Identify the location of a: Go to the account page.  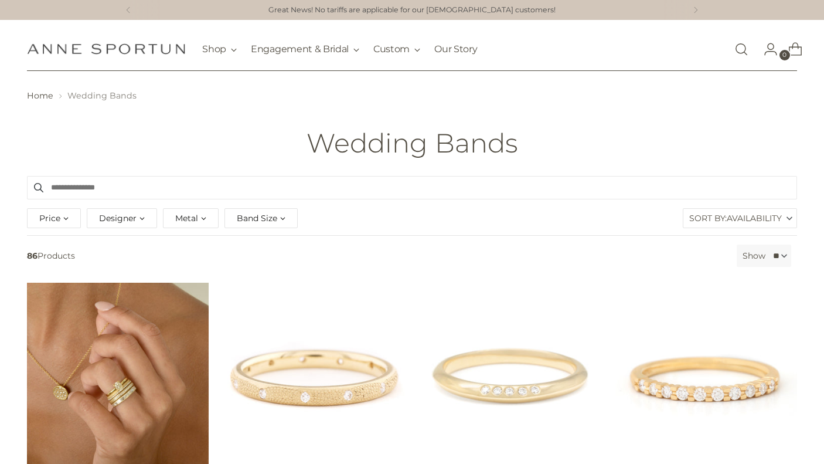
(766, 49).